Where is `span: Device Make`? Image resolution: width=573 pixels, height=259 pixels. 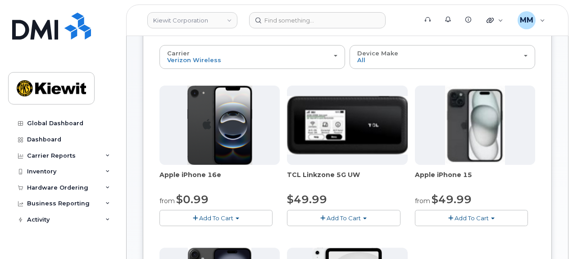
span: Device Make is located at coordinates (377, 53).